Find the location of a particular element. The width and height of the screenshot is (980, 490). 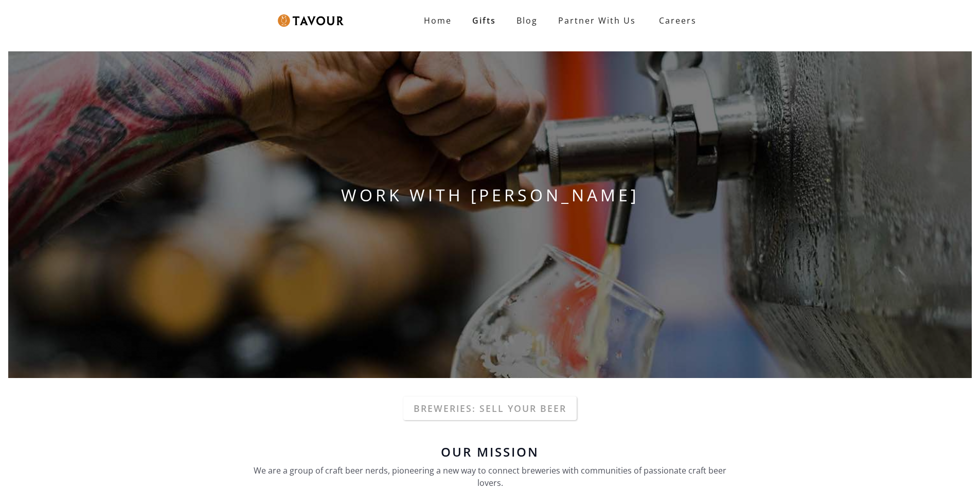

a: Partner With Us is located at coordinates (597, 21).